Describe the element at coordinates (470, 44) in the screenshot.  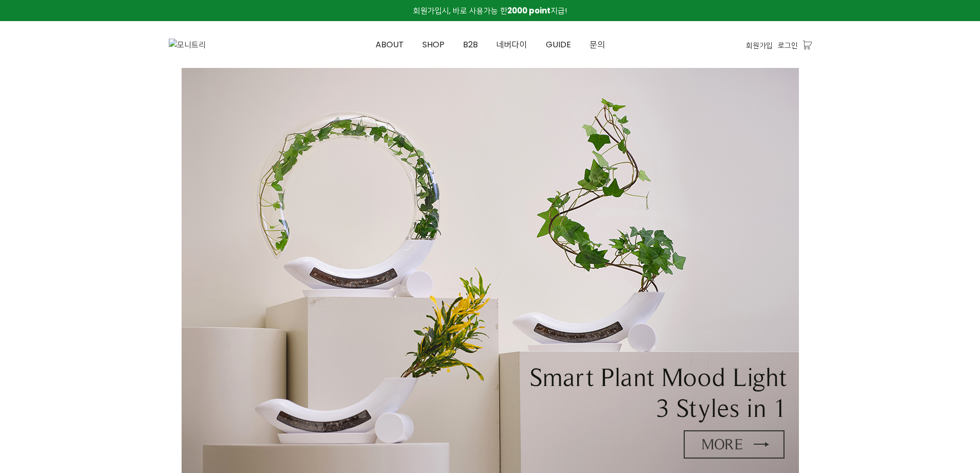
I see `span: B2B` at that location.